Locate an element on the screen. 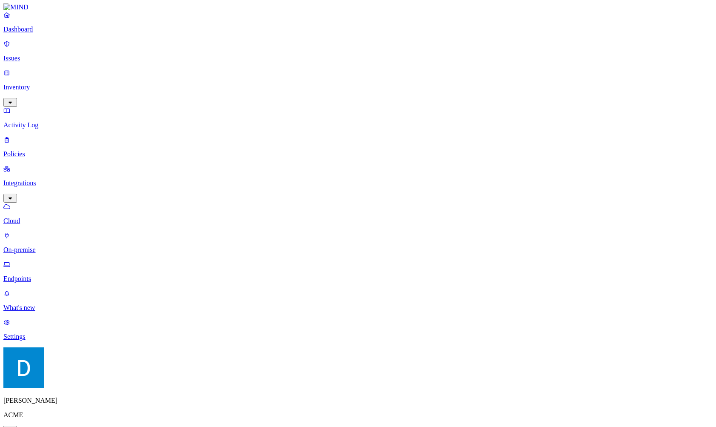 The width and height of the screenshot is (716, 427). img: MIND is located at coordinates (16, 7).